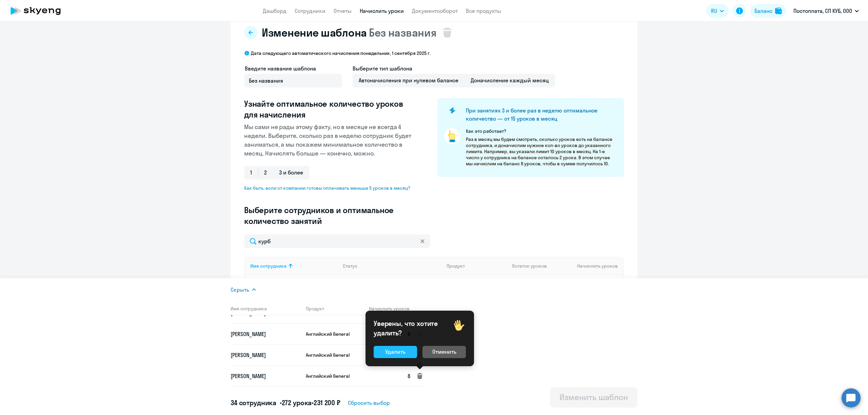  Describe the element at coordinates (444, 351) in the screenshot. I see `div: Отменить` at that location.